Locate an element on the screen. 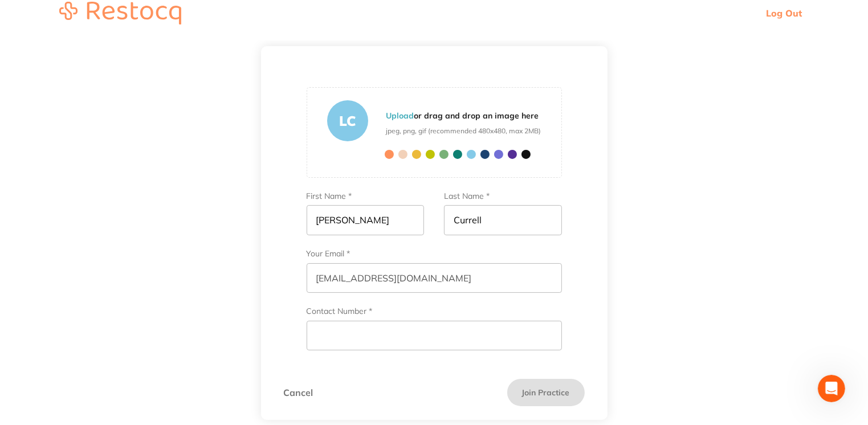  a: Log Out is located at coordinates (783, 13).